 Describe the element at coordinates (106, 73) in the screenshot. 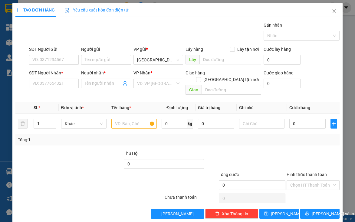

I see `div: Người nhận` at that location.